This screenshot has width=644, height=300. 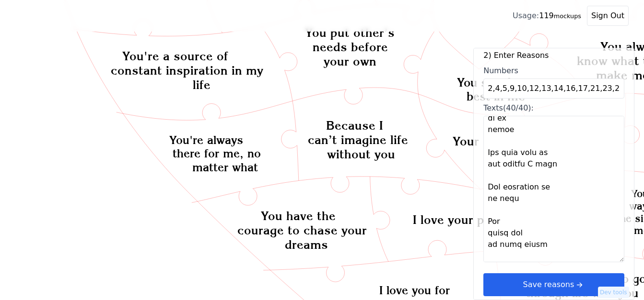 I want to click on input: Numbers, so click(x=553, y=88).